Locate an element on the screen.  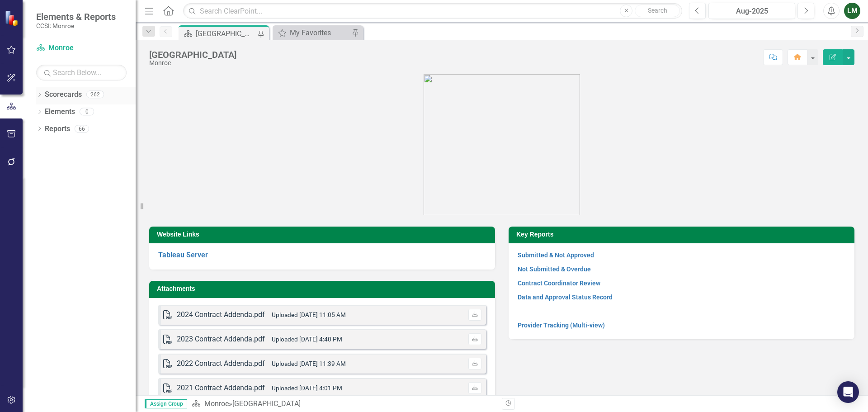
div: 2023 Contract Addenda.pdf is located at coordinates (221, 339).